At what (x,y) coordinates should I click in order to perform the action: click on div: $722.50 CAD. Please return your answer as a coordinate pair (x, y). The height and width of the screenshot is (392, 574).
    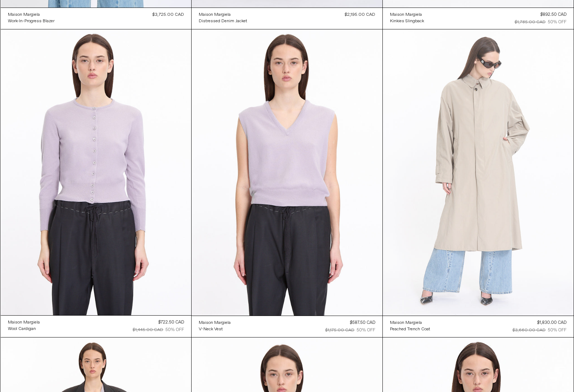
    Looking at the image, I should click on (171, 322).